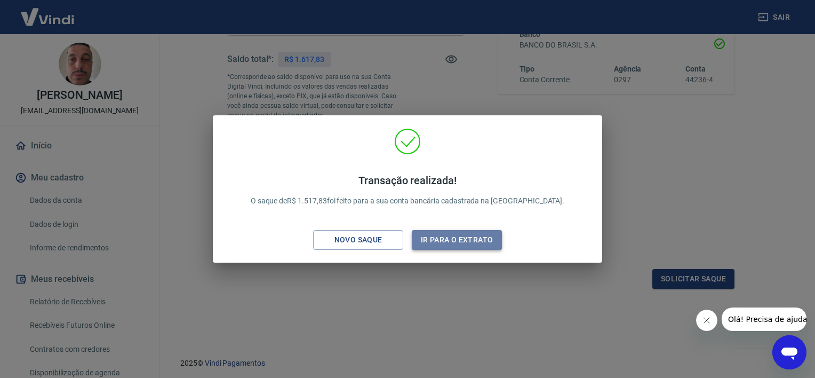  Describe the element at coordinates (358, 240) in the screenshot. I see `button: Novo saque` at that location.